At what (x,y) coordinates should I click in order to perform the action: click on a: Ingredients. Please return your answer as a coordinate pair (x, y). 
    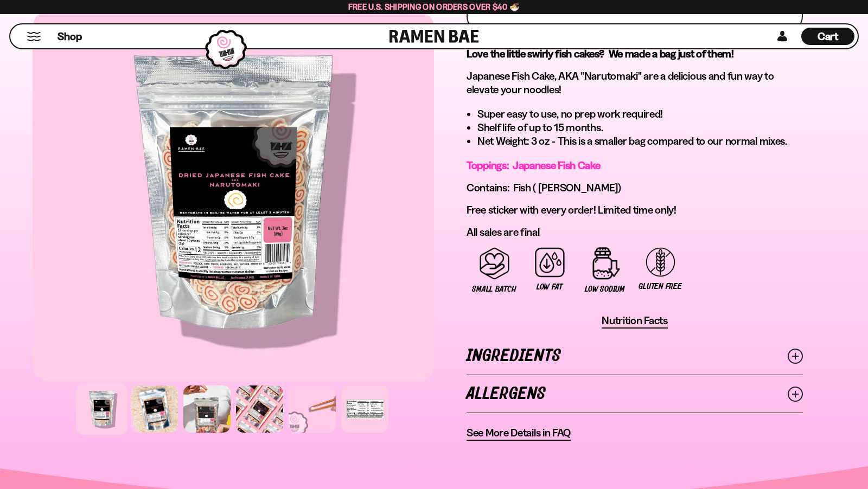
    Looking at the image, I should click on (635, 356).